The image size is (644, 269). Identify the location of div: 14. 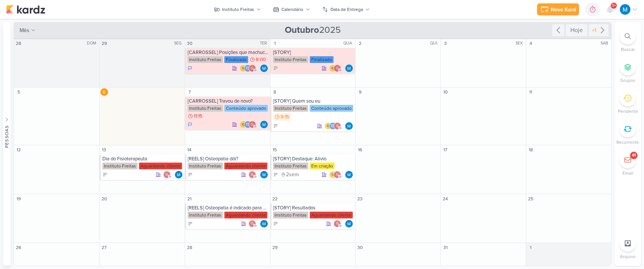
(190, 150).